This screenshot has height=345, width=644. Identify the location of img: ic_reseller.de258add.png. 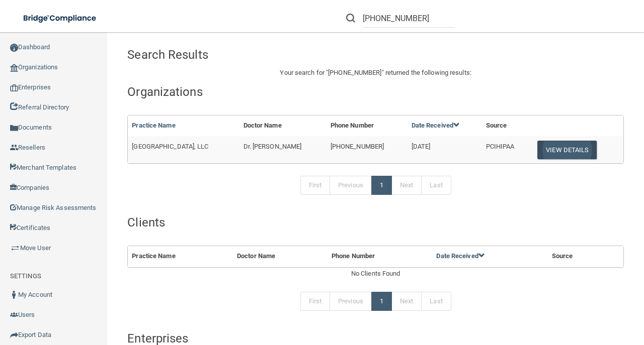
(14, 148).